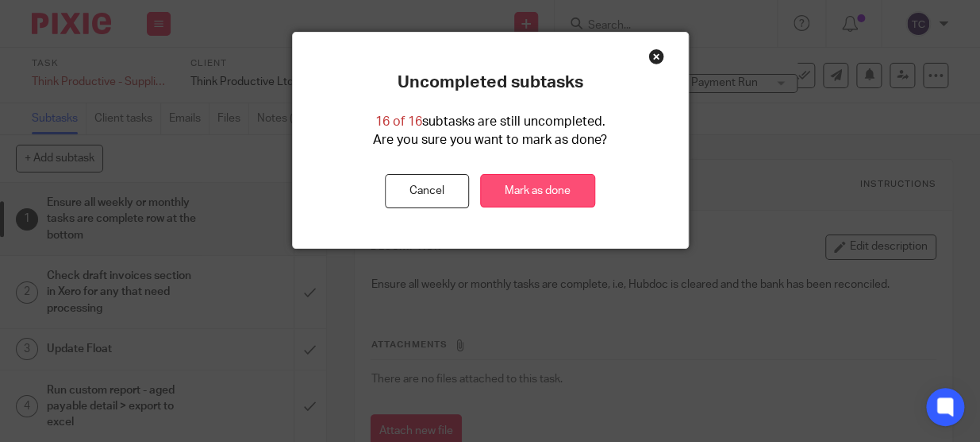  What do you see at coordinates (427, 190) in the screenshot?
I see `button: Cancel` at bounding box center [427, 190].